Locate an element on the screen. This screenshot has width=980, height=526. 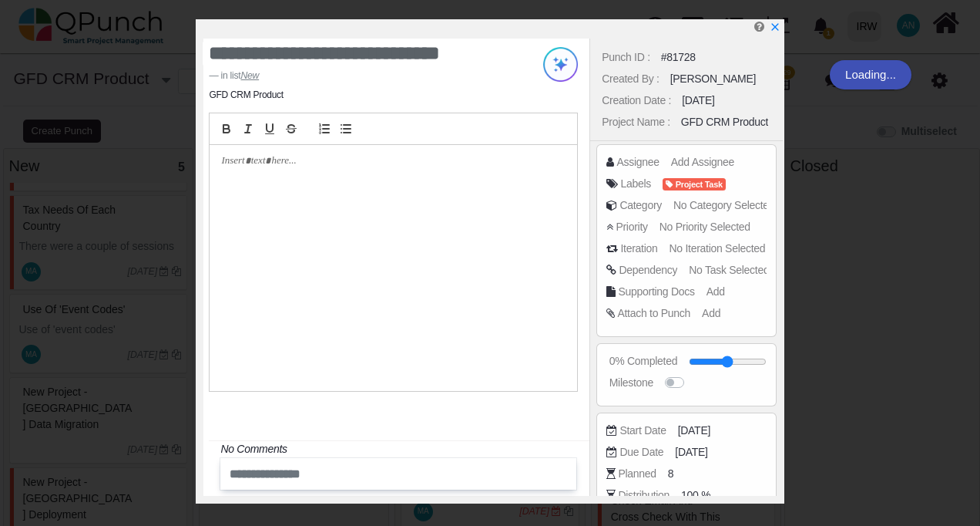
li: GFD CRM Product is located at coordinates (246, 95).